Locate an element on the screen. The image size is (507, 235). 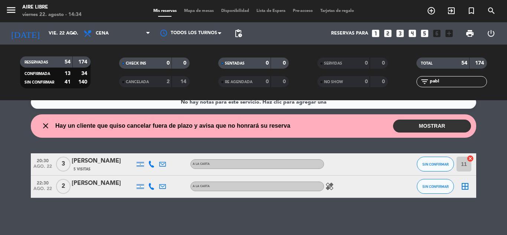
span: pending_actions is located at coordinates (238, 33).